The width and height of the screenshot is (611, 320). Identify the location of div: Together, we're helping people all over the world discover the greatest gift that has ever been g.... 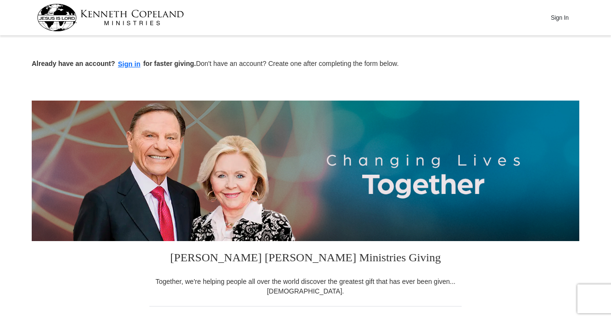
(306, 286).